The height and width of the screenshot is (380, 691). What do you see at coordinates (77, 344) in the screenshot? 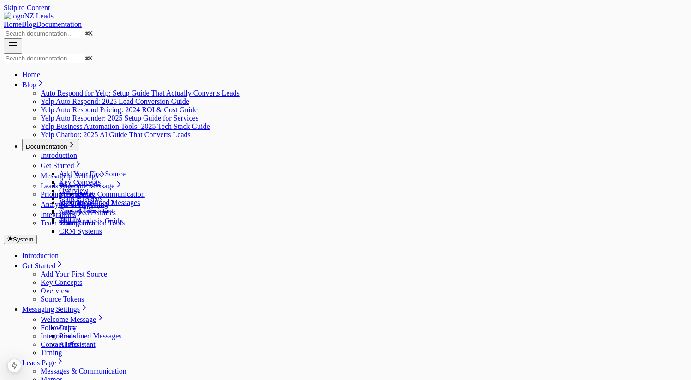
I see `a: AI Assistant` at bounding box center [77, 344].